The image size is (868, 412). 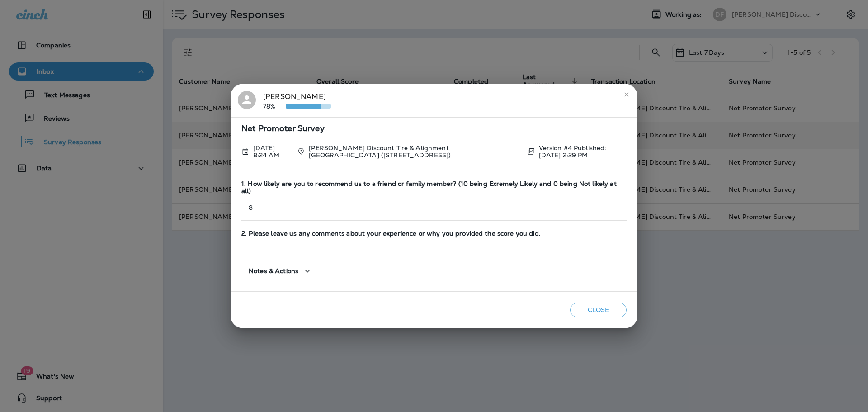 What do you see at coordinates (434, 234) in the screenshot?
I see `span: 2. Please leave us any comments about your experience or why you provided the score you did.` at bounding box center [434, 234].